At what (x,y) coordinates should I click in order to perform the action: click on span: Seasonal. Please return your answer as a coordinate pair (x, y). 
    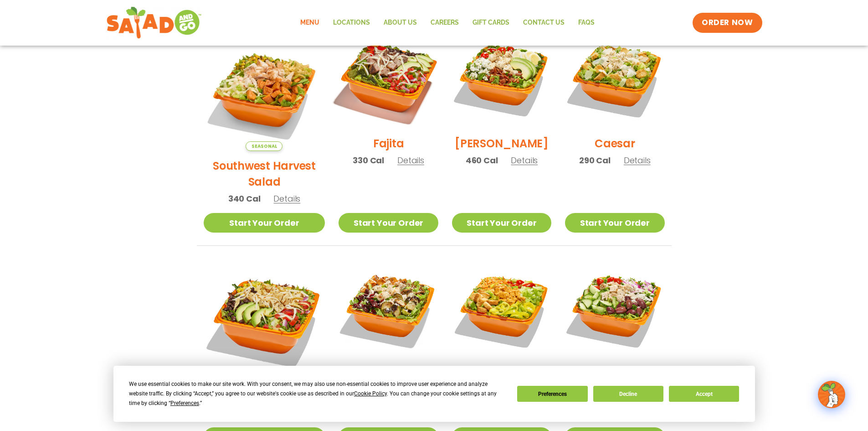
    Looking at the image, I should click on (264, 146).